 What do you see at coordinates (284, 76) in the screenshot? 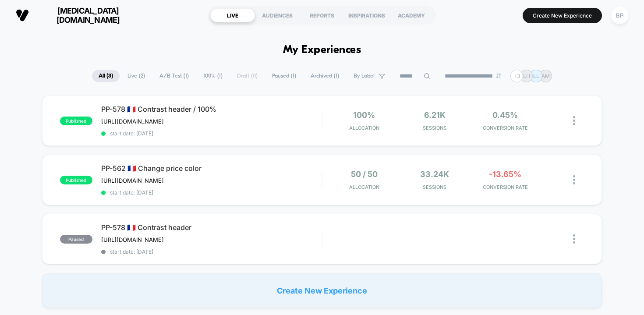
I see `span: Paused ( 1 )` at bounding box center [284, 76].